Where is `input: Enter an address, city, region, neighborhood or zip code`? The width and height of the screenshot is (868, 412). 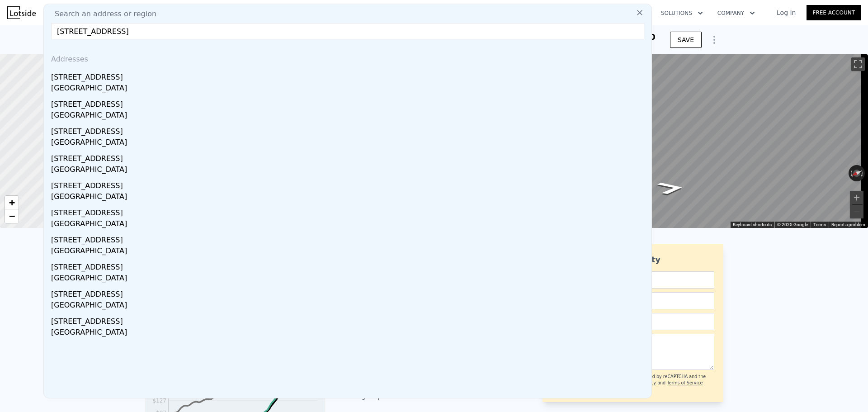
input: Enter an address, city, region, neighborhood or zip code is located at coordinates (348, 31).